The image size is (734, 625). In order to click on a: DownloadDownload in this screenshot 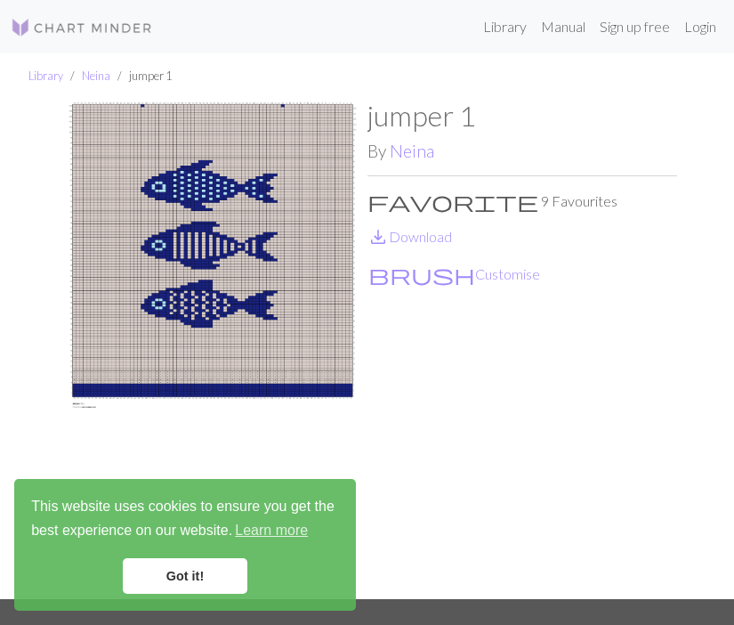, I will do `click(410, 236)`.